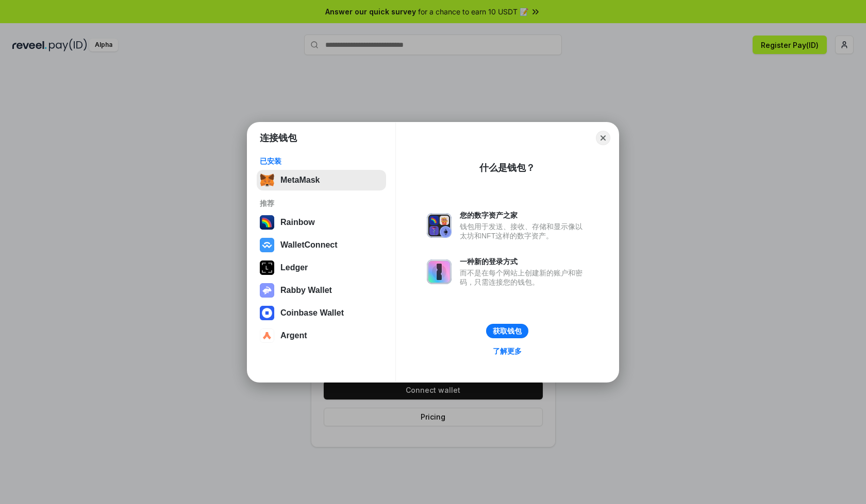  What do you see at coordinates (294, 336) in the screenshot?
I see `div: Argent` at bounding box center [294, 336].